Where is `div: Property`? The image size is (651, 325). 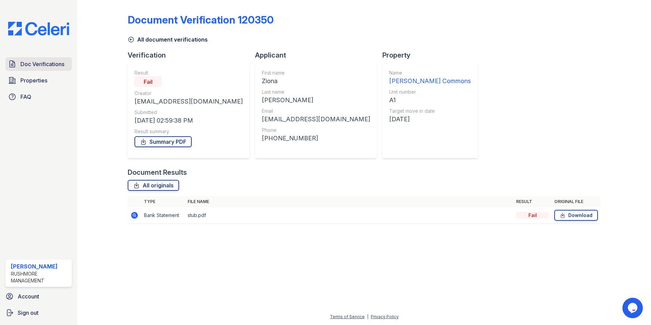 div: Property is located at coordinates (433, 55).